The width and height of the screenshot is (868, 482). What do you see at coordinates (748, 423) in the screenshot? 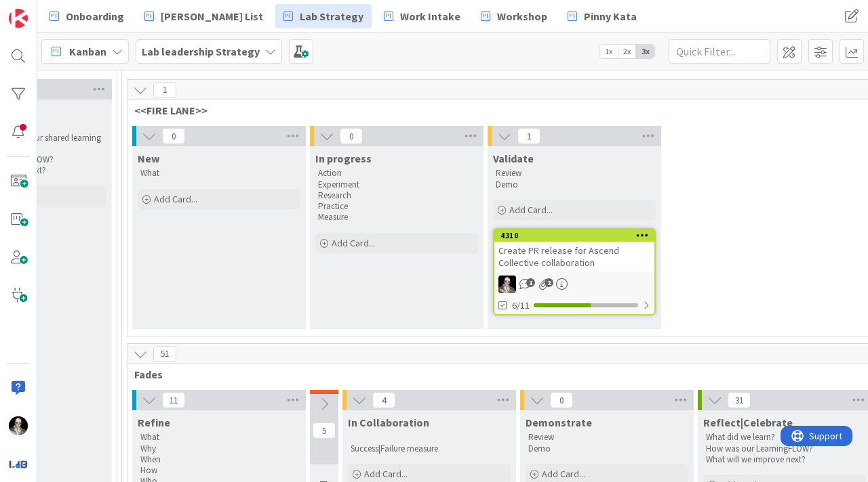
I see `span: Reflect|Celebrate` at bounding box center [748, 423].